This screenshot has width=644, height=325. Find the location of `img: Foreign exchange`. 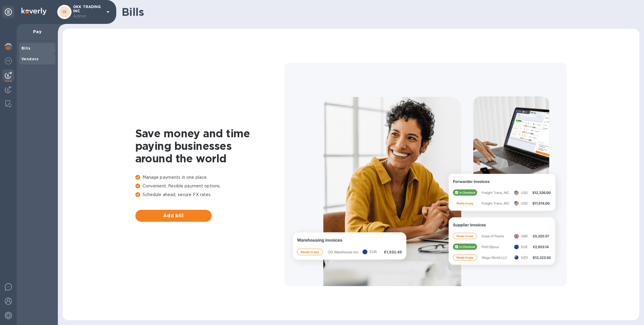

img: Foreign exchange is located at coordinates (8, 61).